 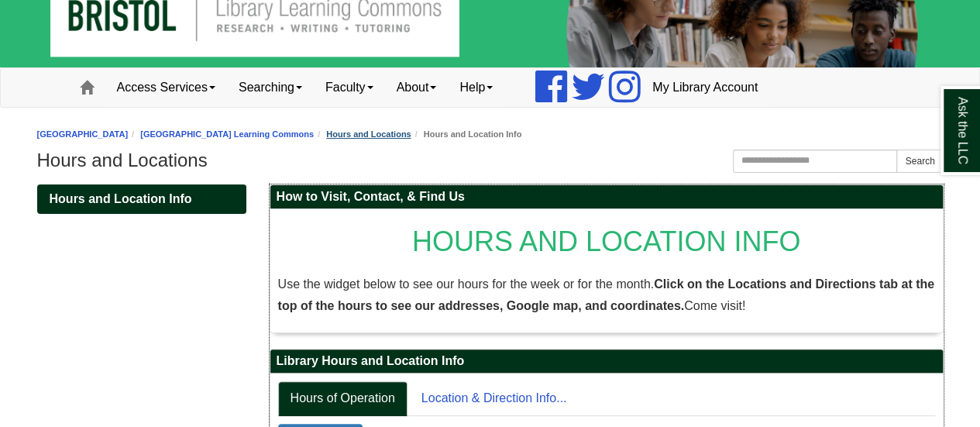 I want to click on h2: Library Hours and Location Info, so click(x=606, y=361).